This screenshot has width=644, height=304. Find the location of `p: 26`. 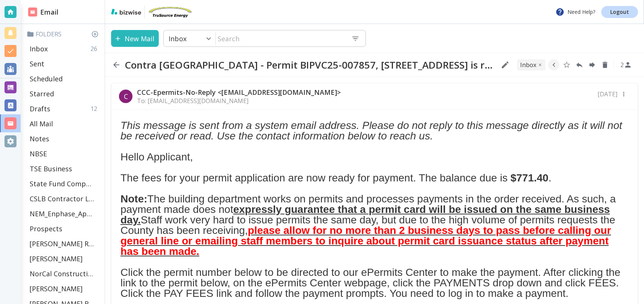

p: 26 is located at coordinates (95, 49).